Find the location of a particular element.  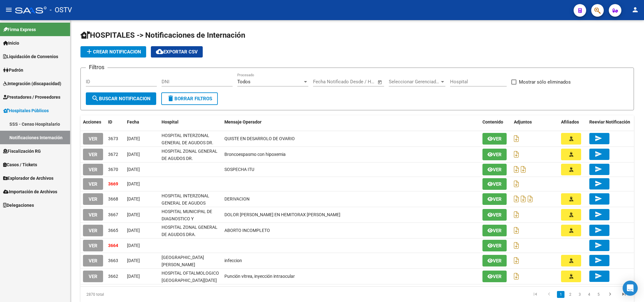

span: - OSTV is located at coordinates (60, 10).